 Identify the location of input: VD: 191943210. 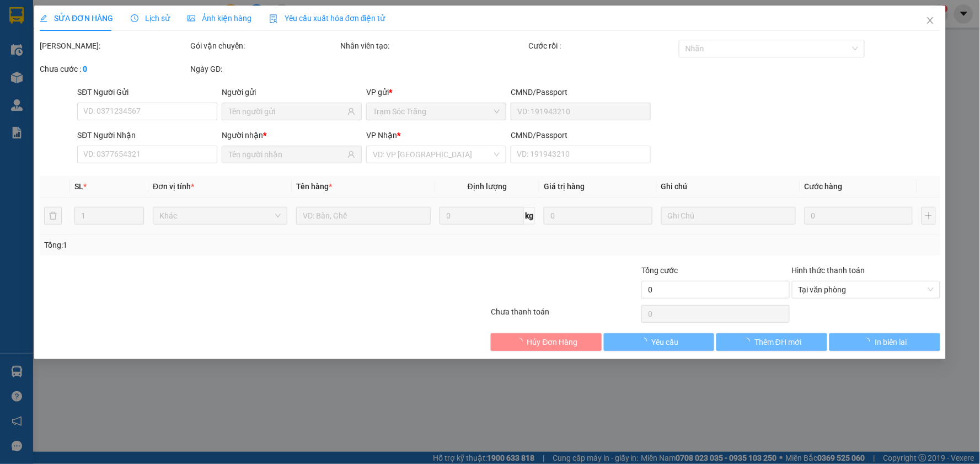
(582, 111).